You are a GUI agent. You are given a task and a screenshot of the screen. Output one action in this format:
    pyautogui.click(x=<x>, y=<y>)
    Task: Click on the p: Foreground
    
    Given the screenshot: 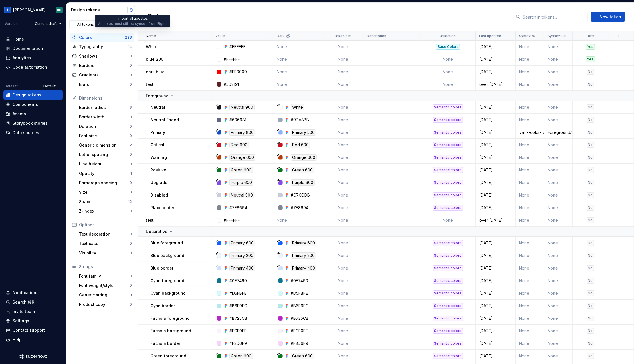 What is the action you would take?
    pyautogui.click(x=157, y=96)
    